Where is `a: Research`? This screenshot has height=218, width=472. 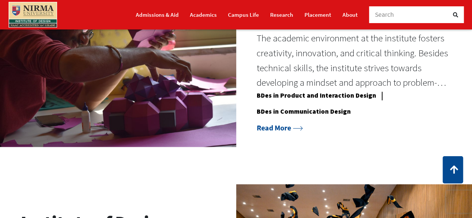
a: Research is located at coordinates (282, 15).